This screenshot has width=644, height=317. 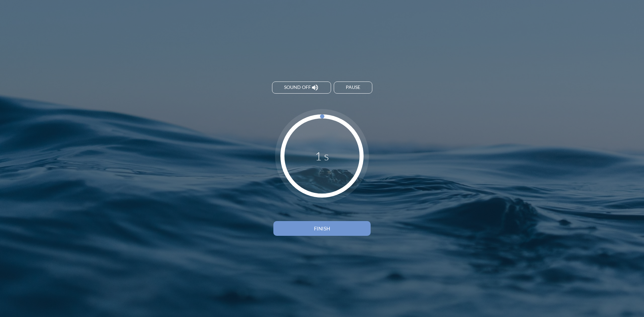 I want to click on button: Sound off, so click(x=302, y=88).